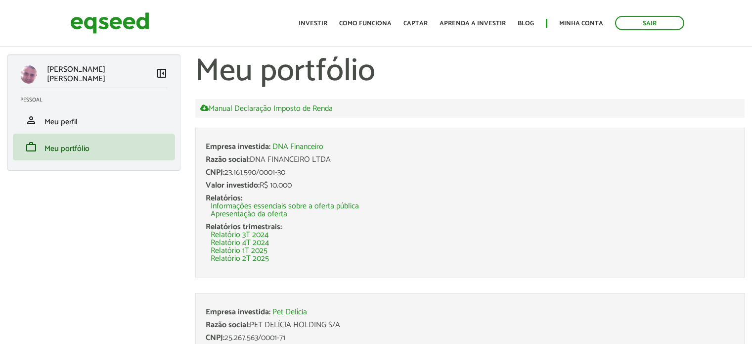 Image resolution: width=752 pixels, height=344 pixels. Describe the element at coordinates (366, 23) in the screenshot. I see `a: Como funciona` at that location.